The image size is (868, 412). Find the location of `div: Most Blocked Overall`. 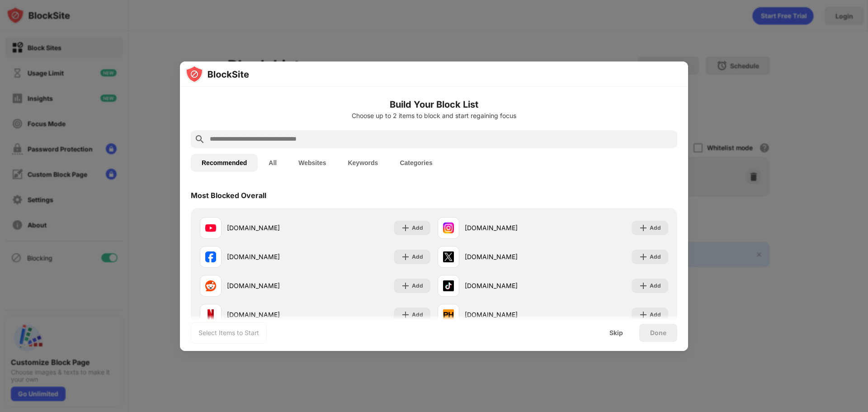

div: Most Blocked Overall is located at coordinates (228, 196).